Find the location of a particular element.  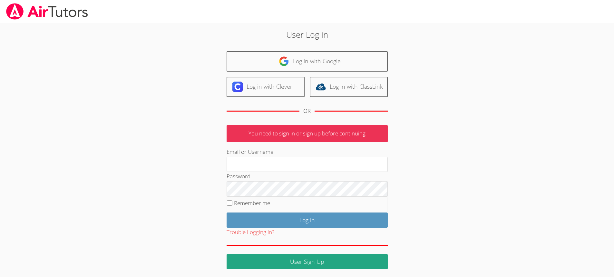

h2: User Log in is located at coordinates (307, 34).